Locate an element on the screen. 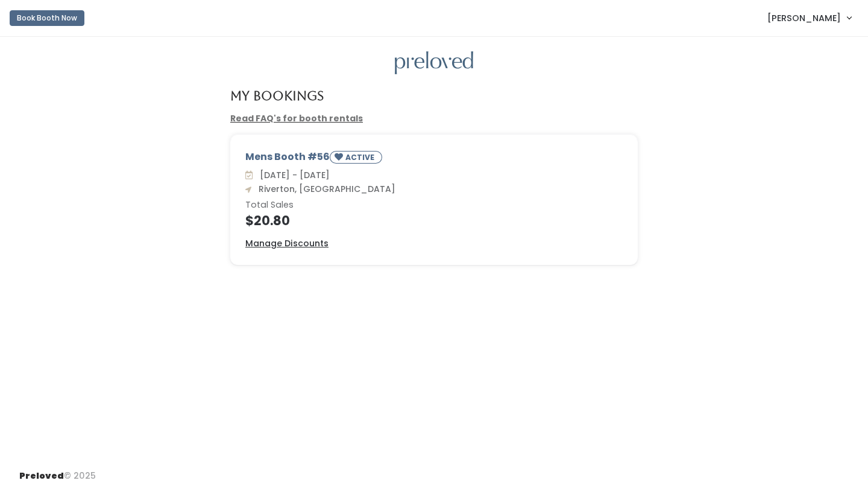 The height and width of the screenshot is (492, 868). h4: $20.80 is located at coordinates (434, 221).